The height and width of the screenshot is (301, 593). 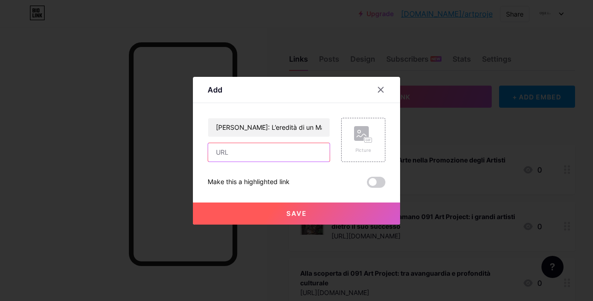 What do you see at coordinates (297, 213) in the screenshot?
I see `span: Save` at bounding box center [297, 213].